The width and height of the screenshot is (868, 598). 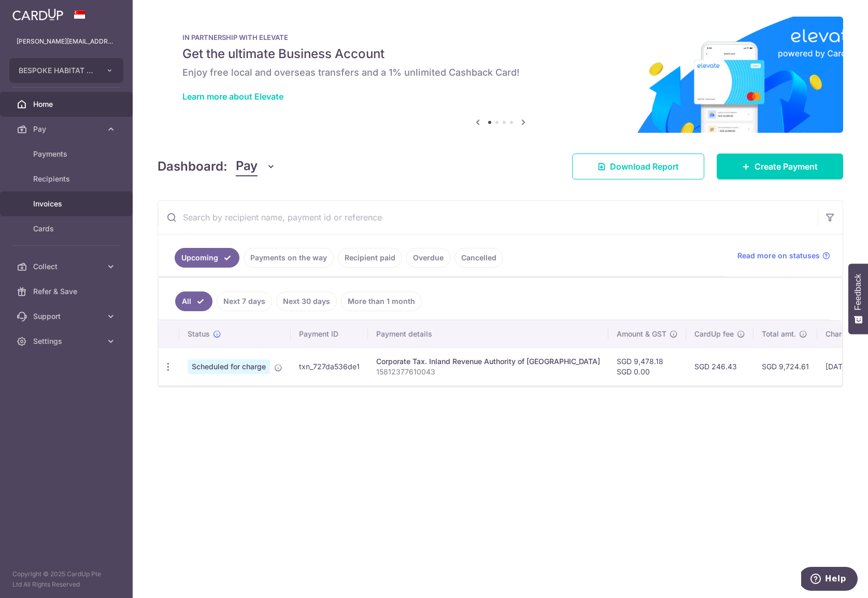 What do you see at coordinates (57, 71) in the screenshot?
I see `span: BESPOKE HABITAT SHEN PTE. LTD.` at bounding box center [57, 71].